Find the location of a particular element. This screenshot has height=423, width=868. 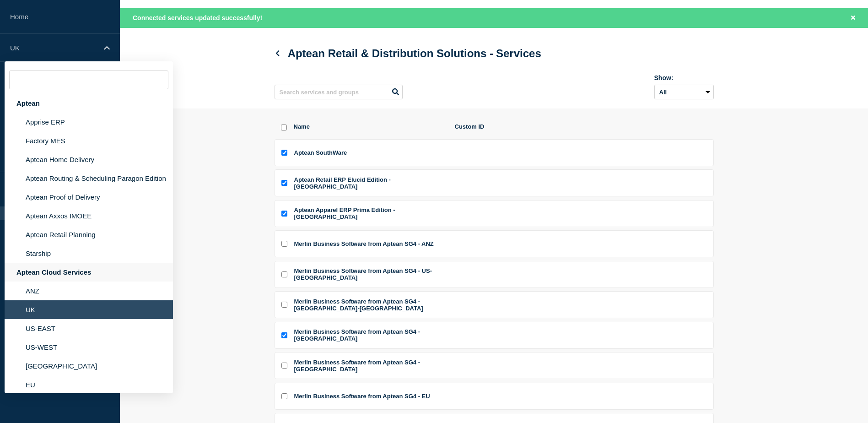

li: UK is located at coordinates (89, 310).